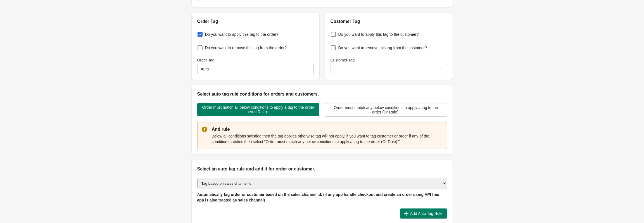 This screenshot has width=644, height=223. Describe the element at coordinates (258, 109) in the screenshot. I see `span: Order must match all below conditions to apply a tag to the order (And Rule).` at that location.